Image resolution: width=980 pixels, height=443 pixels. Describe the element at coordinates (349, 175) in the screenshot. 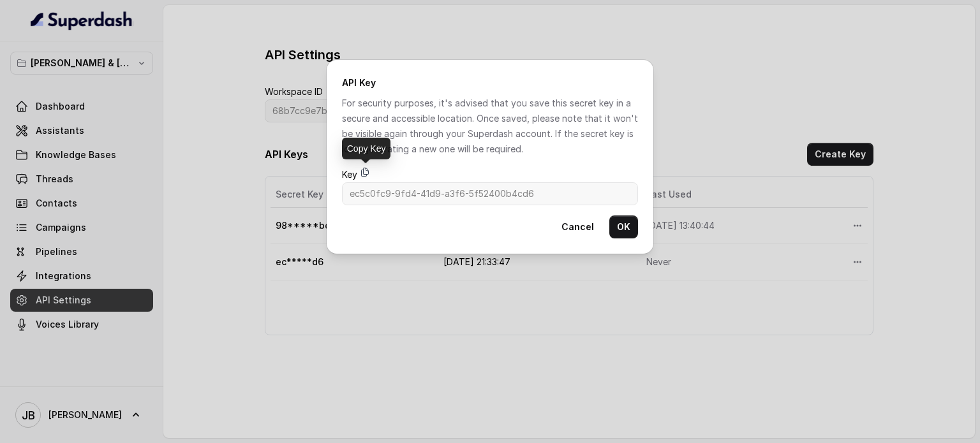

I see `label: Key` at that location.